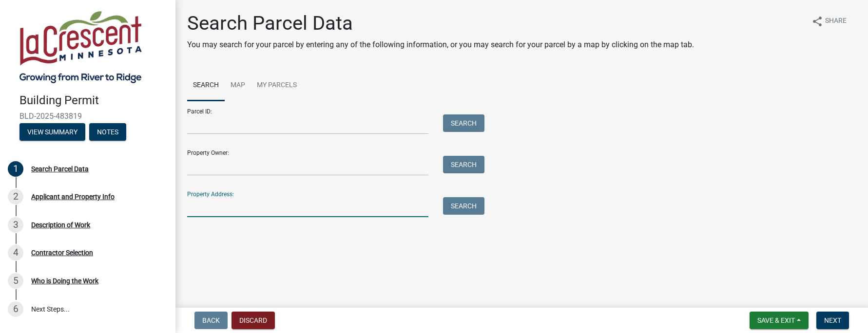 This screenshot has width=868, height=333. I want to click on div: 3, so click(15, 225).